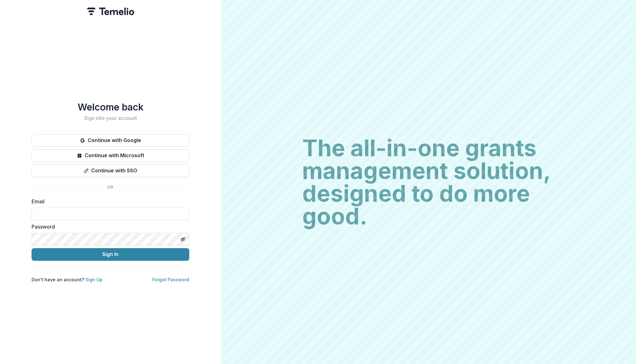  What do you see at coordinates (110, 107) in the screenshot?
I see `h1: Welcome back` at bounding box center [110, 107].